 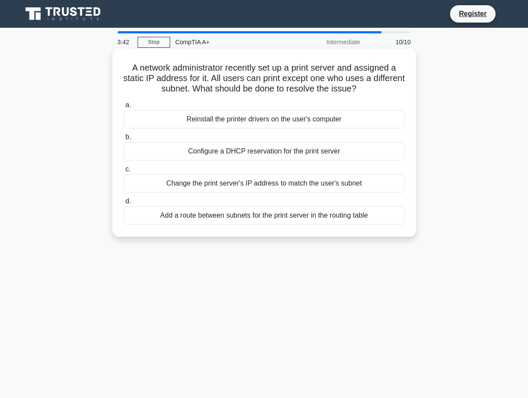 I want to click on h5: A network administrator recently set up a print server and assigned a static IP address for it. A..., so click(x=264, y=79).